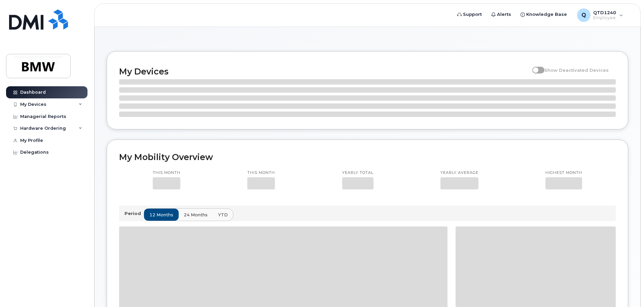  What do you see at coordinates (324, 72) in the screenshot?
I see `h2: My Devices` at bounding box center [324, 72].